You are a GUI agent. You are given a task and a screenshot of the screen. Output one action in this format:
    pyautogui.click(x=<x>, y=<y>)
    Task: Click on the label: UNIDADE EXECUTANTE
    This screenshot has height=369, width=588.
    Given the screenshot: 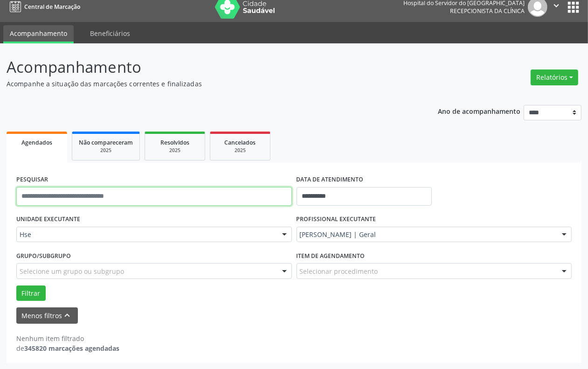 What is the action you would take?
    pyautogui.click(x=48, y=220)
    